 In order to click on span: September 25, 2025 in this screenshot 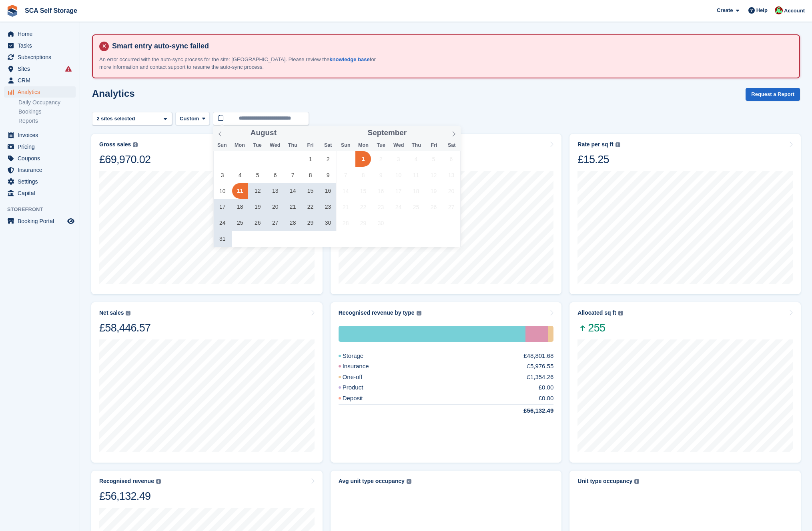, I will do `click(416, 207)`.